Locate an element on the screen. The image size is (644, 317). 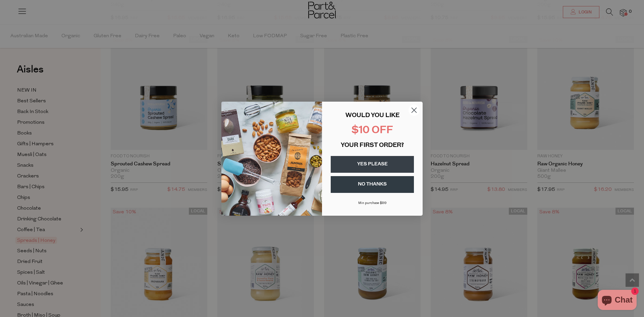
button: NO THANKS is located at coordinates (372, 184).